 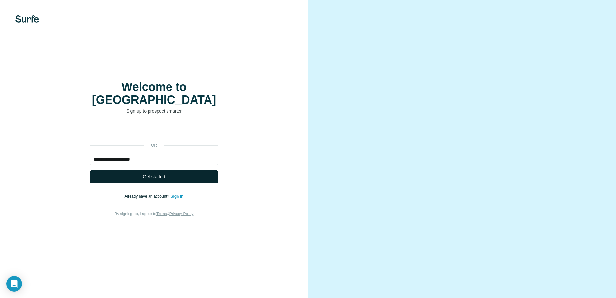 What do you see at coordinates (154, 177) in the screenshot?
I see `button: Get started` at bounding box center [154, 177].